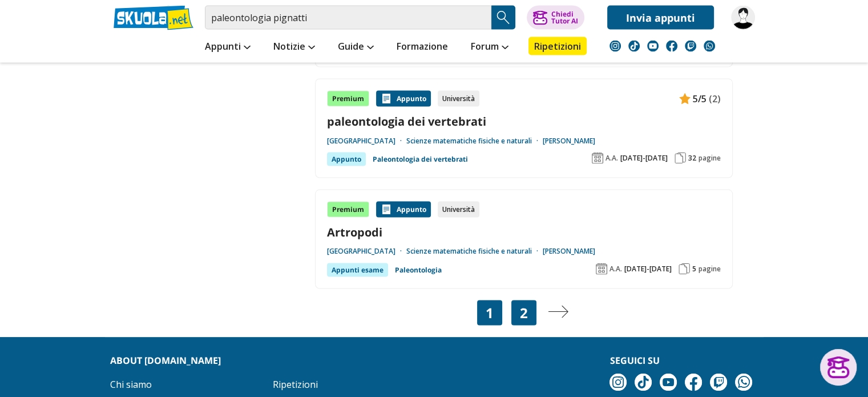 The image size is (868, 397). What do you see at coordinates (523, 313) in the screenshot?
I see `a: 2` at bounding box center [523, 313].